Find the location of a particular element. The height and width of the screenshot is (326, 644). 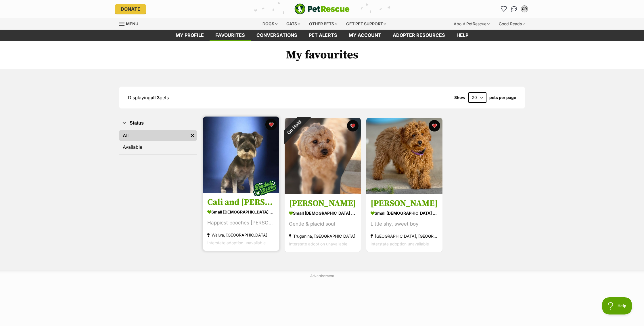

div: Good Reads is located at coordinates (512, 24).